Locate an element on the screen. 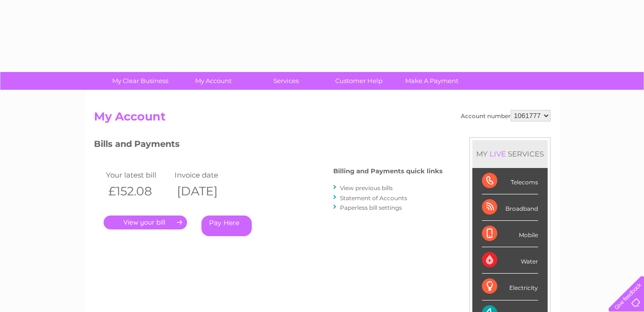 This screenshot has width=644, height=312. a: My Account is located at coordinates (213, 81).